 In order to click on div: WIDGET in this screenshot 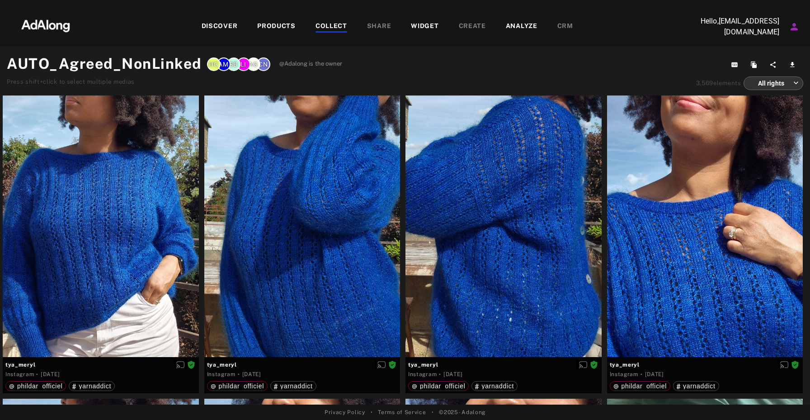, I will do `click(425, 27)`.